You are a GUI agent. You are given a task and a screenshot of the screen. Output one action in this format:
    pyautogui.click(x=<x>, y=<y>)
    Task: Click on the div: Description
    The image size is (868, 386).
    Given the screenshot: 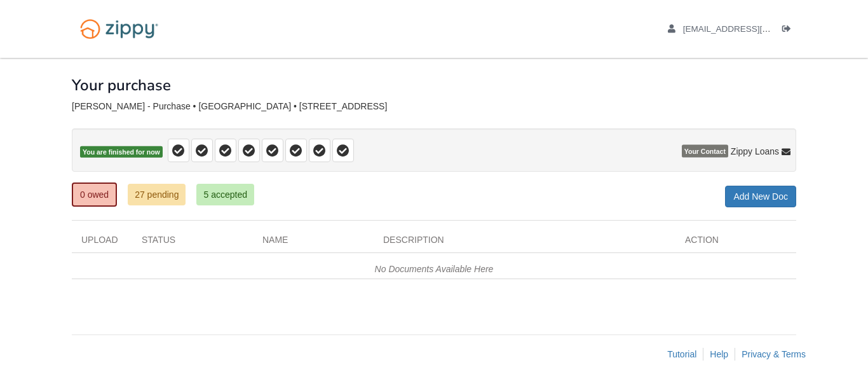 What is the action you would take?
    pyautogui.click(x=524, y=242)
    